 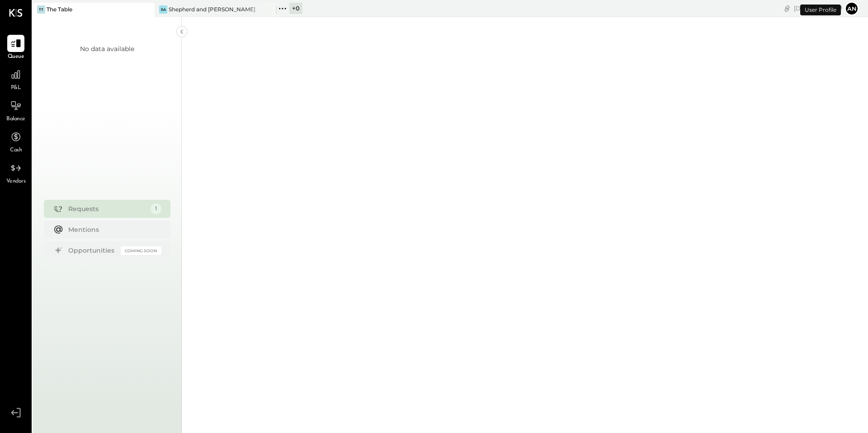 What do you see at coordinates (59, 9) in the screenshot?
I see `div: The Table` at bounding box center [59, 9].